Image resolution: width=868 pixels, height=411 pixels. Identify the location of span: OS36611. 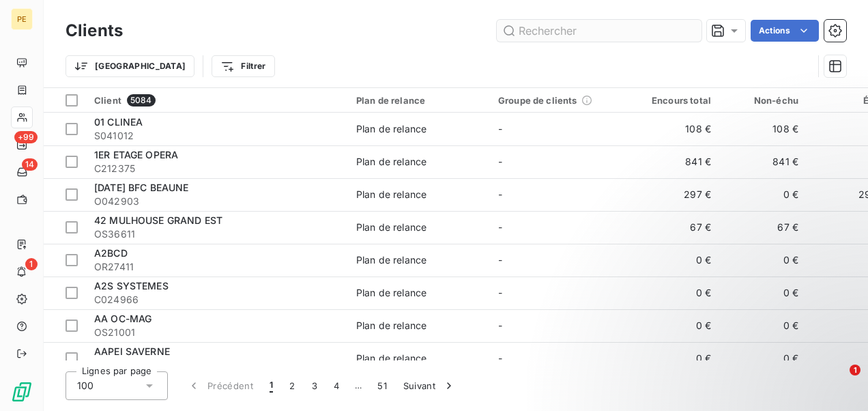
(217, 234).